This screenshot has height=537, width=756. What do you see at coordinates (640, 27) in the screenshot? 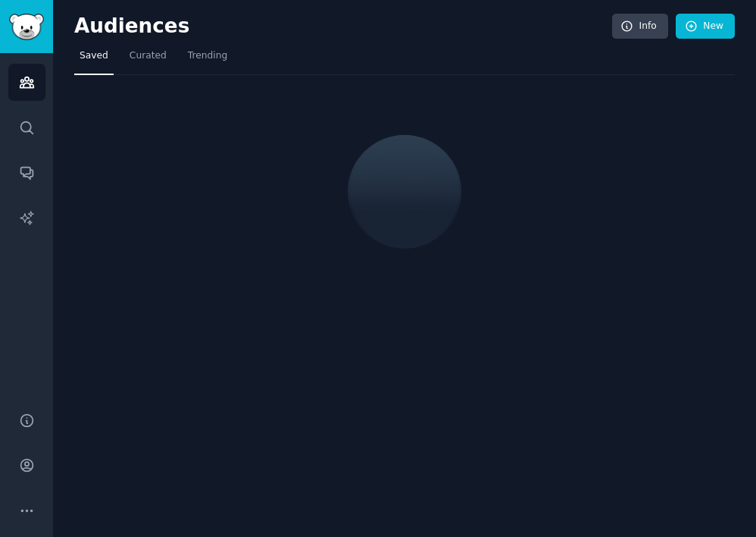
I see `a: Info` at bounding box center [640, 27].